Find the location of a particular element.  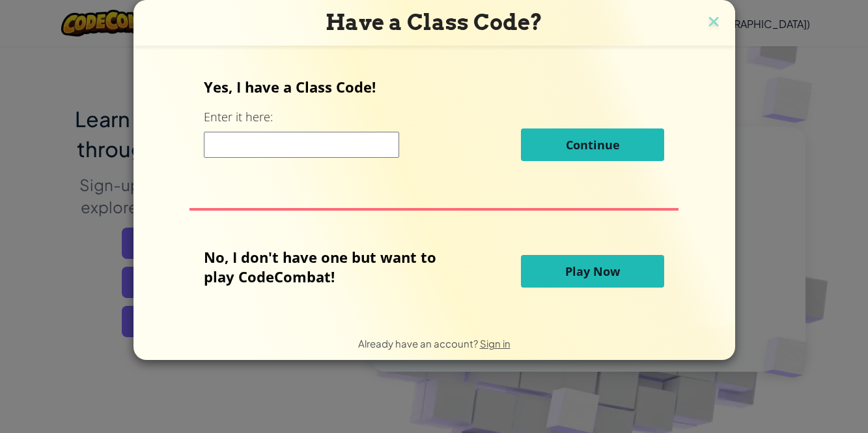

label: Enter it here: is located at coordinates (238, 117).